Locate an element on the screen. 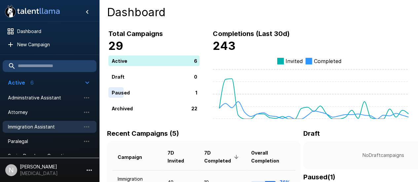  span: Overall Completion is located at coordinates (271, 157).